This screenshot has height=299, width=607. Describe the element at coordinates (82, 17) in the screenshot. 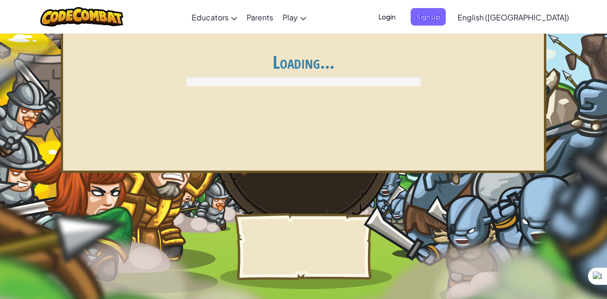

I see `img: CodeCombat logo` at that location.